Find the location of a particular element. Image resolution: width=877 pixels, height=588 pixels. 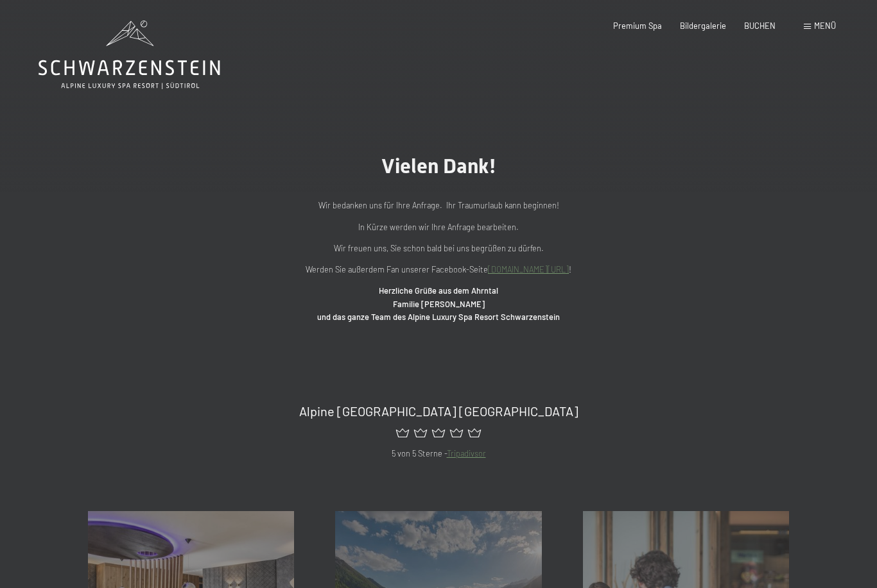

span: Premium Spa is located at coordinates (637, 25).